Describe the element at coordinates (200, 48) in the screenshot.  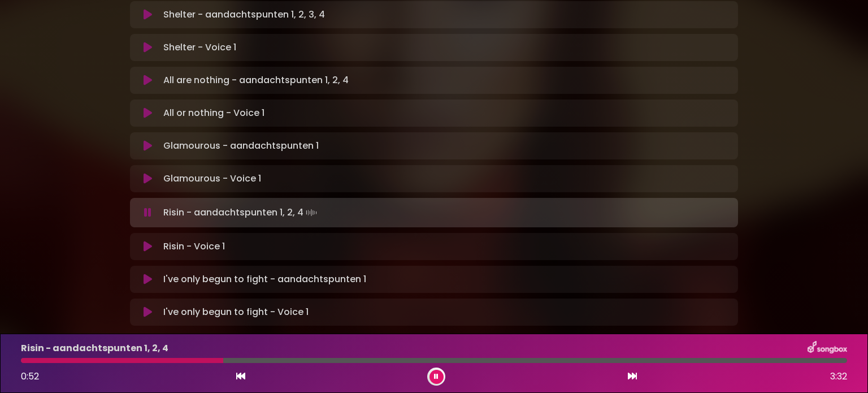
I see `p: Shelter - Voice 1` at that location.